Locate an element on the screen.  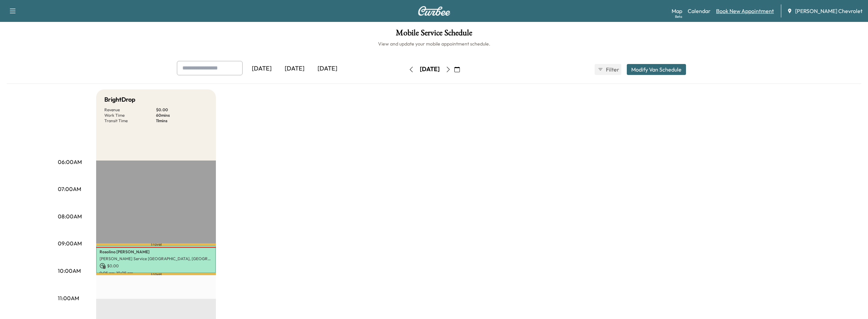
p: Work Time is located at coordinates (130, 116).